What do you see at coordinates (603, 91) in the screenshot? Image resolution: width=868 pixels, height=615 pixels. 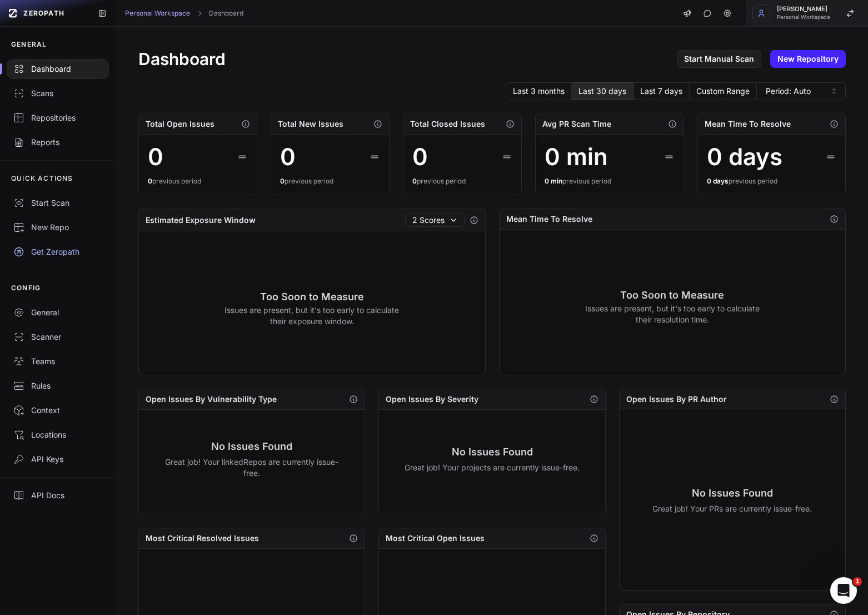 I see `button: Last 30 days` at bounding box center [603, 91].